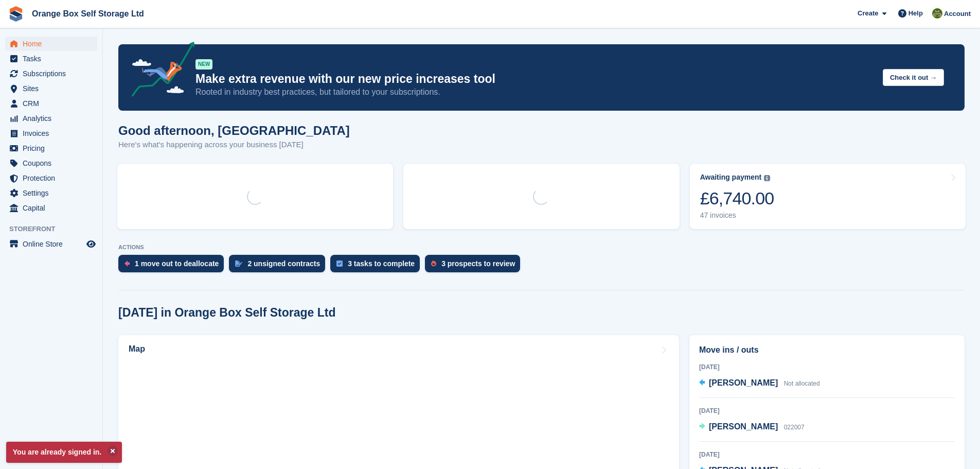 This screenshot has height=469, width=980. What do you see at coordinates (239, 264) in the screenshot?
I see `img: contract_signature_icon-13c848040528278c33f63329250d36e43548de30e8caae1d1a13099fd9432cc5.svg` at bounding box center [239, 264].